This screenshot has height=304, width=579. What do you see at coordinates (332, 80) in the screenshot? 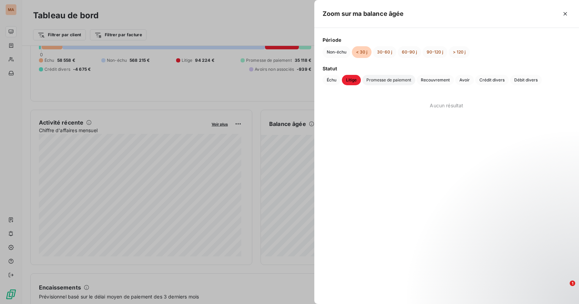
I see `span: Échu` at bounding box center [332, 80].